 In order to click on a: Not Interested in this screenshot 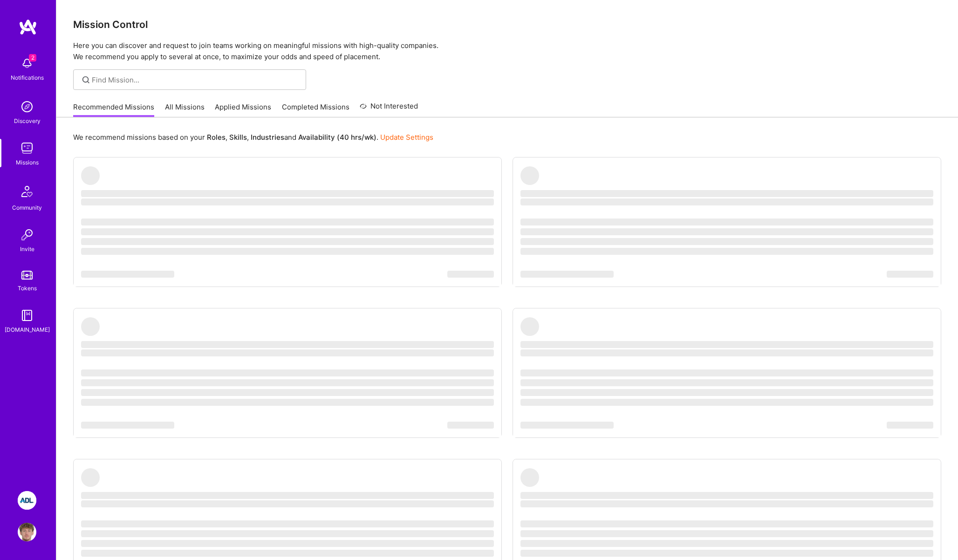, I will do `click(389, 109)`.